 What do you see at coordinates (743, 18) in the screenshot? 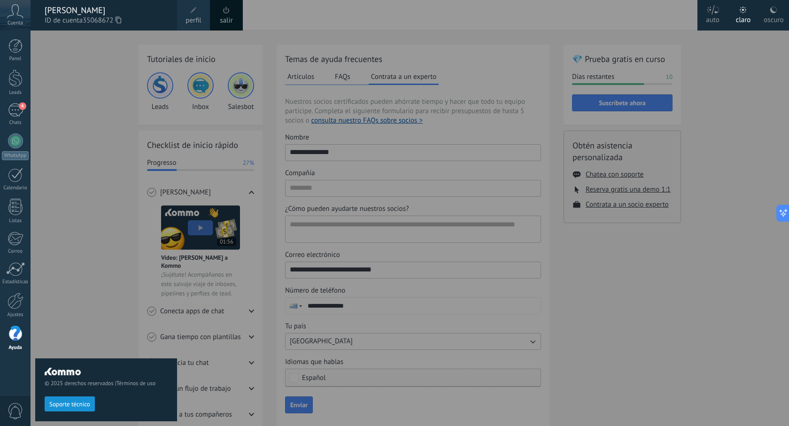
I see `div: claro` at bounding box center [743, 18].